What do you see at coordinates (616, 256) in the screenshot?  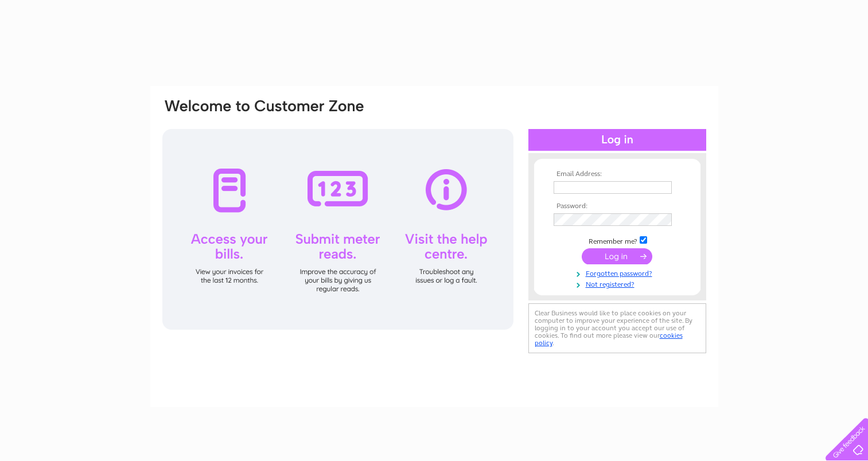 I see `input: Submit` at bounding box center [616, 256].